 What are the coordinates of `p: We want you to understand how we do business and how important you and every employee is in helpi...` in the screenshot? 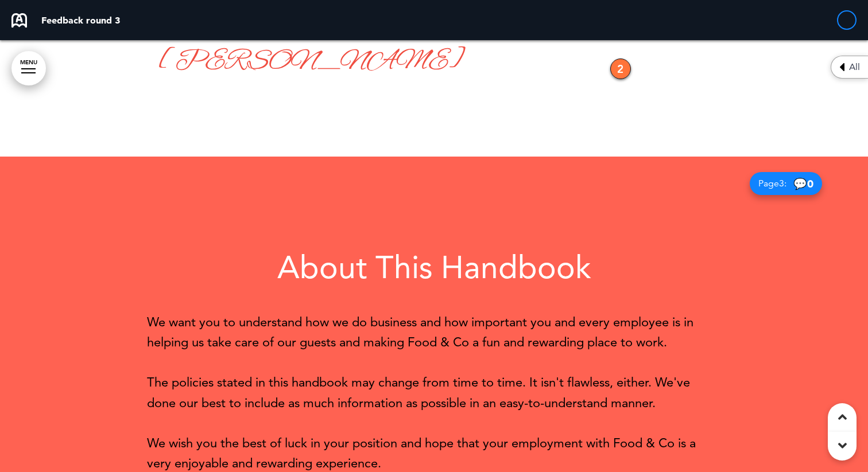 It's located at (434, 332).